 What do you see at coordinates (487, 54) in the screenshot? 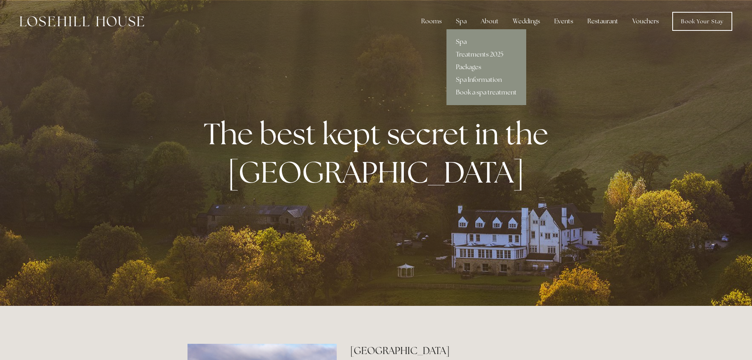
I see `a: Treatments 2025` at bounding box center [487, 54].